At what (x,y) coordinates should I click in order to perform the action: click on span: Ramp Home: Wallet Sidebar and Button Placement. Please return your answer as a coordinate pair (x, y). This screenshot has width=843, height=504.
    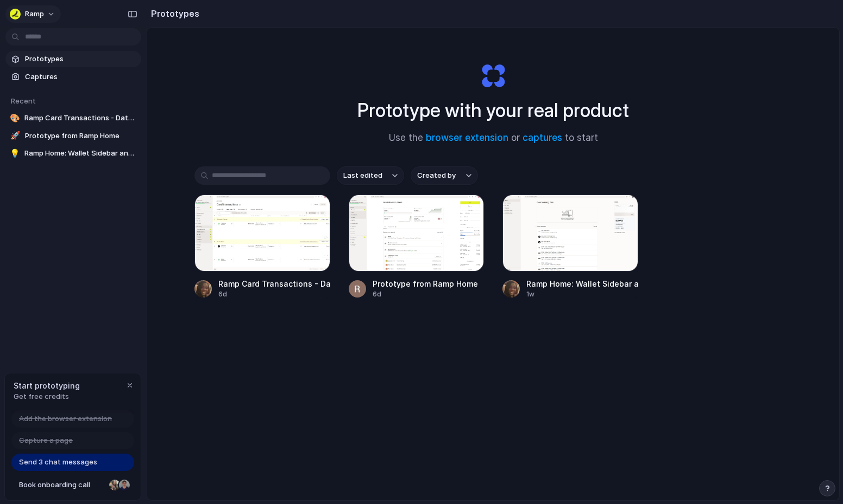
    Looking at the image, I should click on (80, 153).